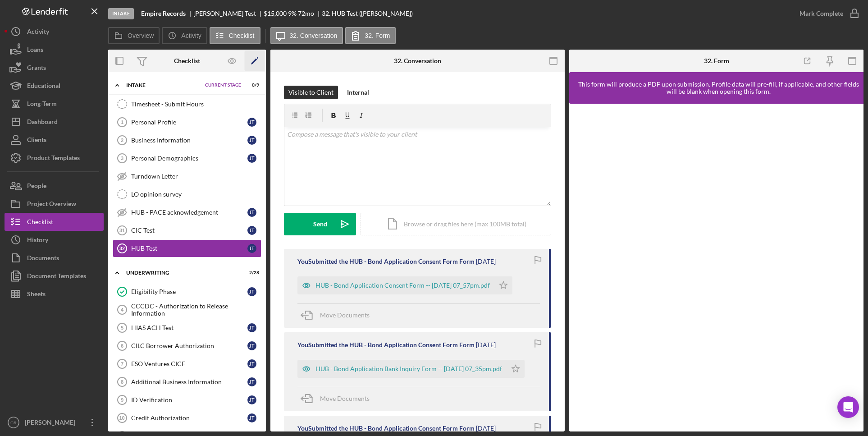  What do you see at coordinates (187, 158) in the screenshot?
I see `a: 3Personal DemographicsJT` at bounding box center [187, 158].